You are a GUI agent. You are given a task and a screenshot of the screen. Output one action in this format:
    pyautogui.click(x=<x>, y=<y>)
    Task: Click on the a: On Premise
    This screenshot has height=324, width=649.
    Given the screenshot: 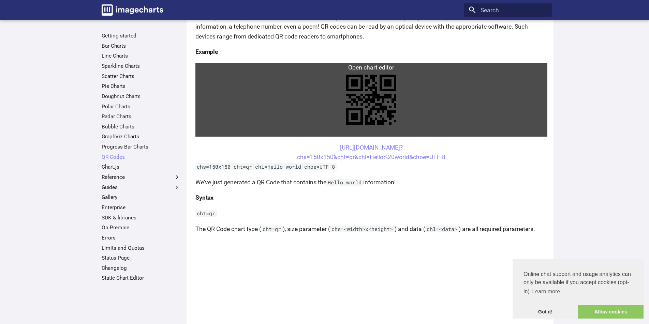 What is the action you would take?
    pyautogui.click(x=141, y=228)
    